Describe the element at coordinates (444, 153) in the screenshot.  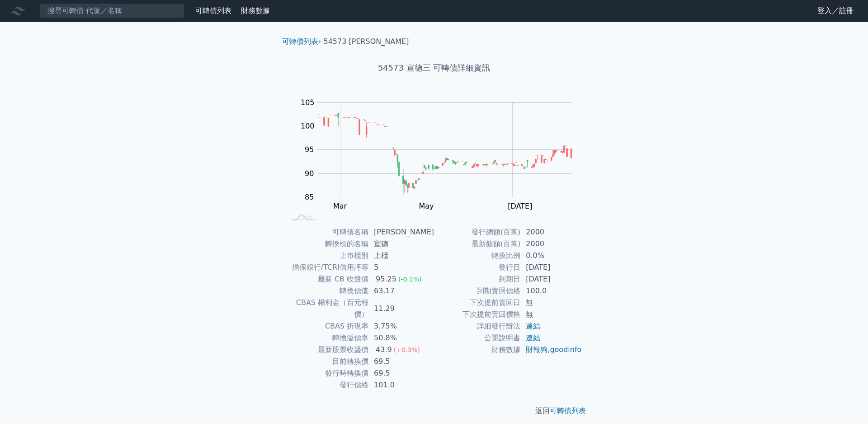
I see `g: Series` at that location.